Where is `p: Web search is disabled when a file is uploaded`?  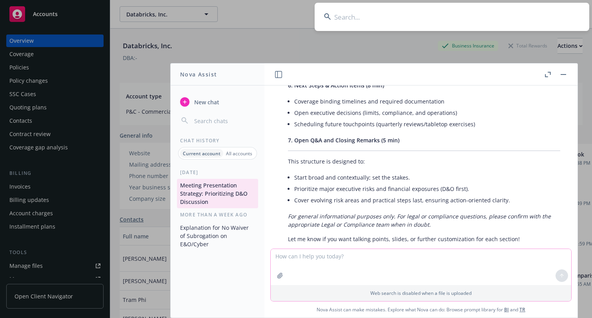 p: Web search is disabled when a file is uploaded is located at coordinates (421, 293).